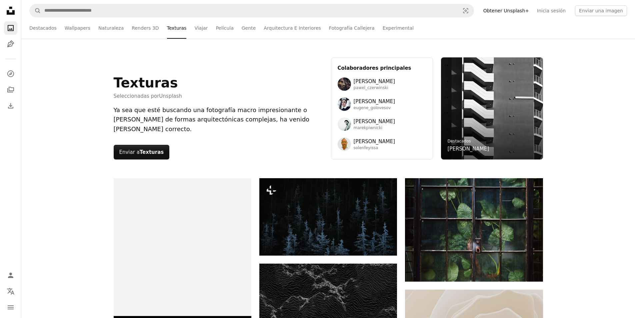 This screenshot has width=635, height=318. What do you see at coordinates (148, 83) in the screenshot?
I see `h1: Texturas` at bounding box center [148, 83].